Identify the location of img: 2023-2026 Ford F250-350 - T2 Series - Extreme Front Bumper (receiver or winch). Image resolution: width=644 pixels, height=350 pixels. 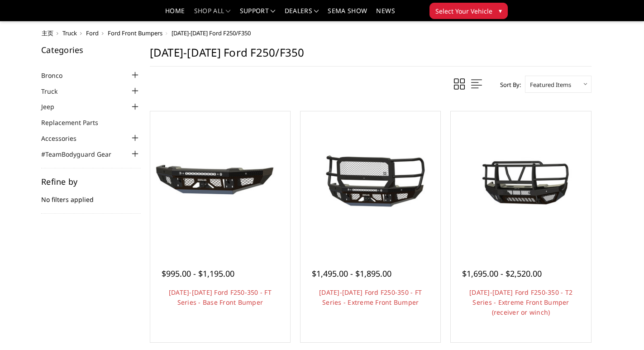
(520, 181).